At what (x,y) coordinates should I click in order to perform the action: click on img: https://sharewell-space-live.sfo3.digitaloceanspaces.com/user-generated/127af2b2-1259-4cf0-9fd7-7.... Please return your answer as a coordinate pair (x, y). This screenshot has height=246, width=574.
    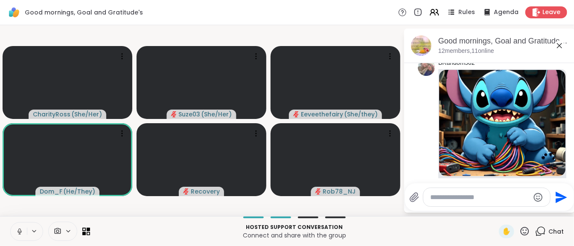
    Looking at the image, I should click on (426, 67).